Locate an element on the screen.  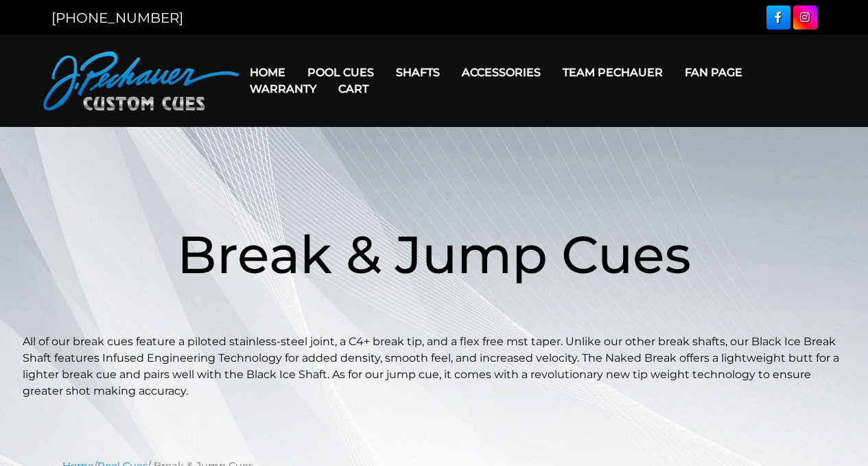
a: Pool Cues is located at coordinates (340, 72).